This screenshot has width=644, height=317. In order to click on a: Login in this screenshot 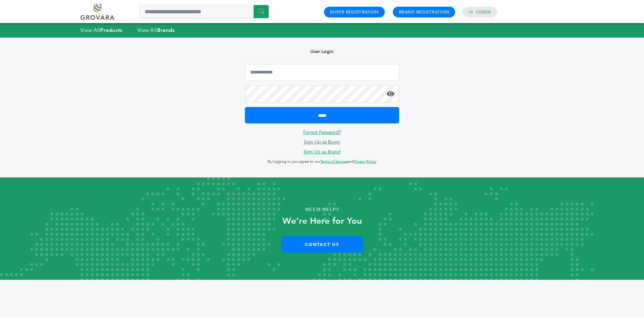, I will do `click(484, 12)`.